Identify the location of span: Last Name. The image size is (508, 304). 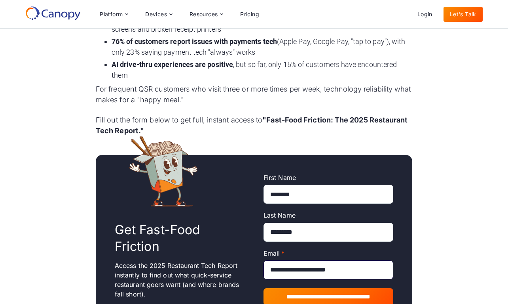
(280, 215).